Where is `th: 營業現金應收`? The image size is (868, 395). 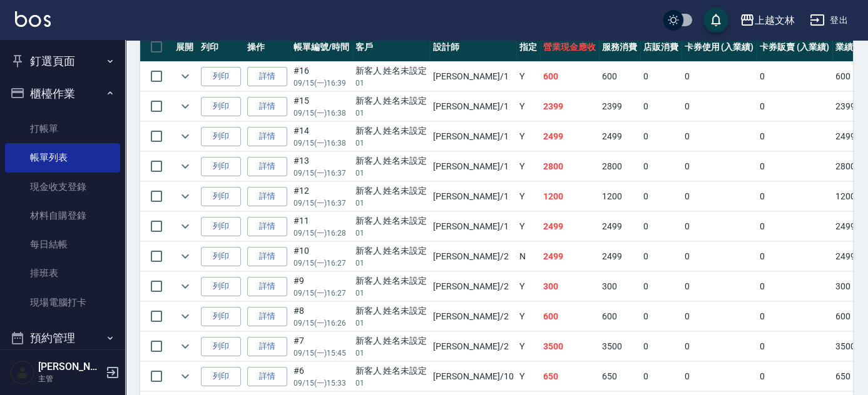 th: 營業現金應收 is located at coordinates (569, 47).